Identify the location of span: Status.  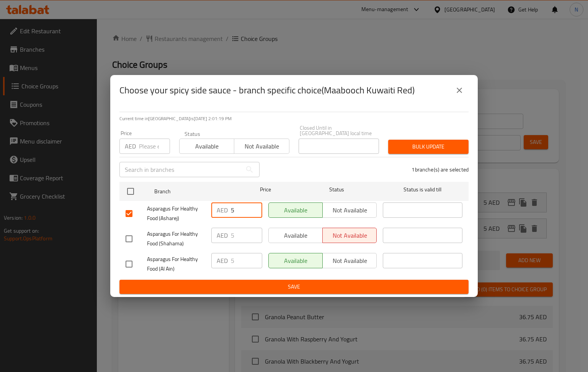
(337, 190).